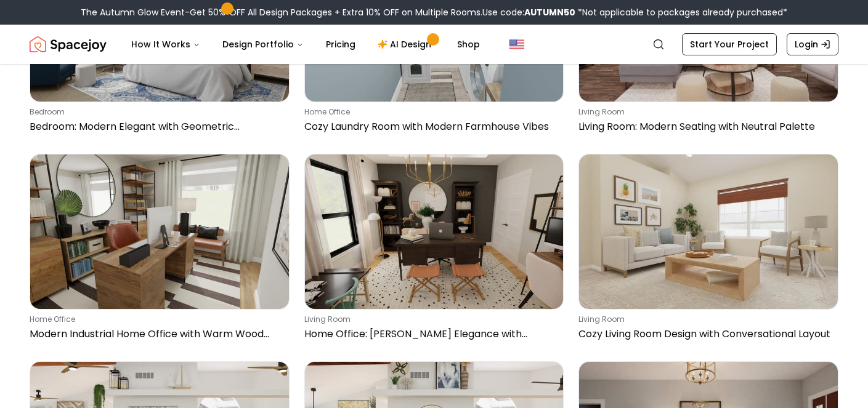 The width and height of the screenshot is (868, 408). Describe the element at coordinates (729, 44) in the screenshot. I see `a: Start Your Project` at that location.